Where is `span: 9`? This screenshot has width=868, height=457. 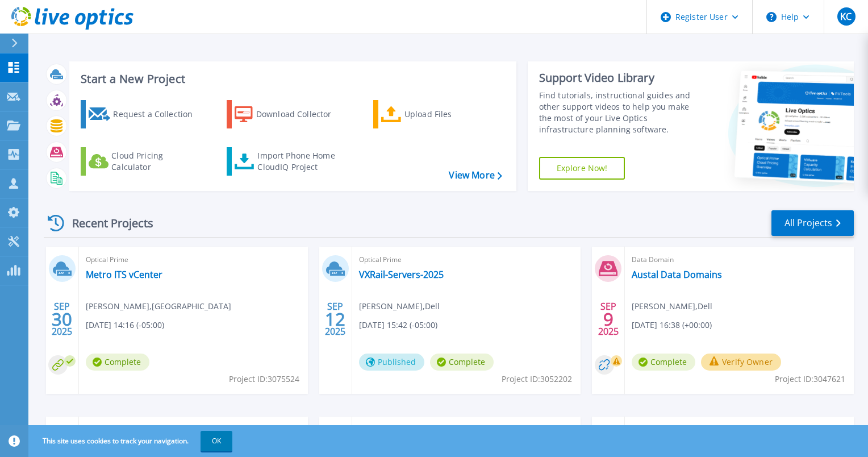
span: 9 is located at coordinates (609, 319).